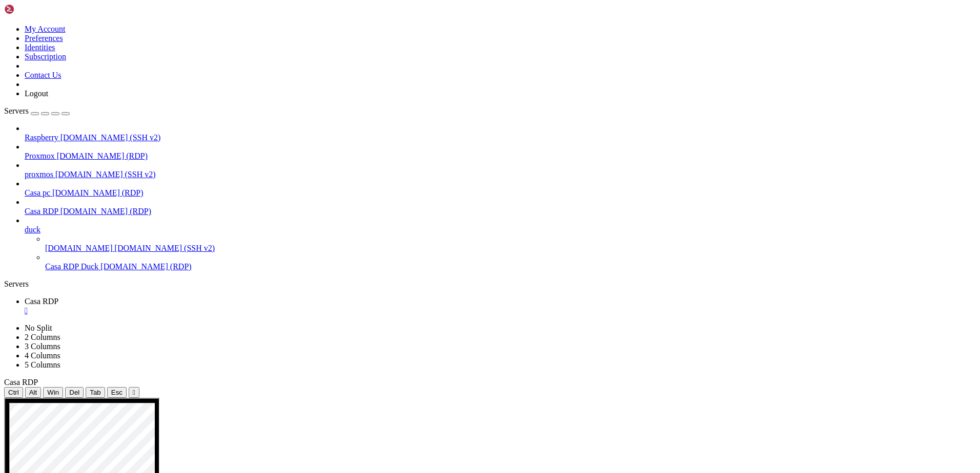 This screenshot has height=473, width=980. What do you see at coordinates (40, 48) in the screenshot?
I see `a: Identities` at bounding box center [40, 48].